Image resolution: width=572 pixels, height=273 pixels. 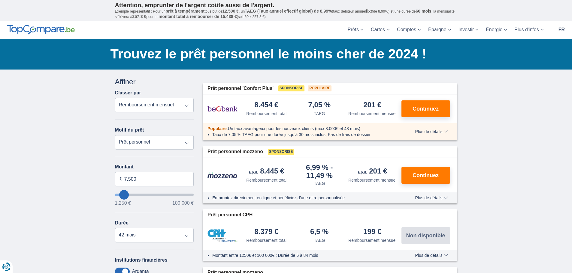 What do you see at coordinates (305, 135) in the screenshot?
I see `li: Taux de 7,05 % TAEG pour une durée jusqu’à 30 mois inclus; Pas de frais de dossier` at bounding box center [305, 135].